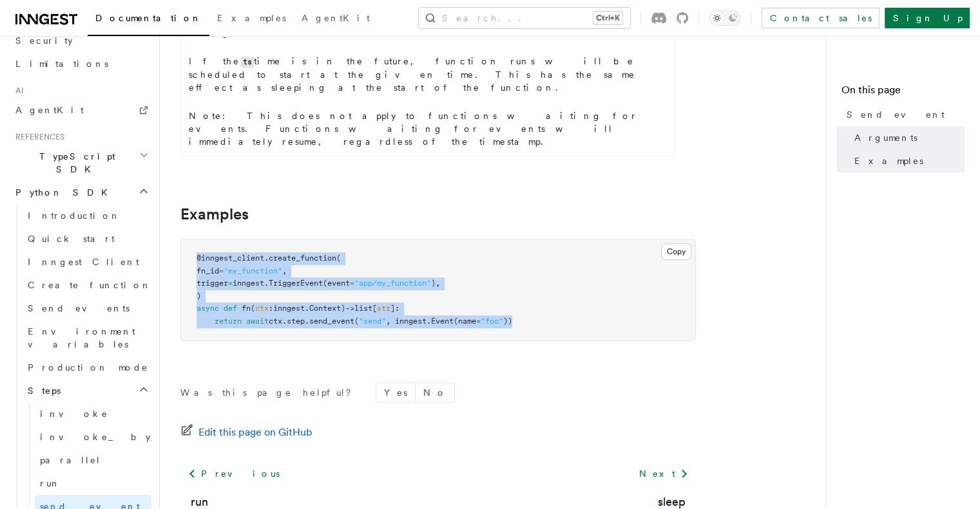 This screenshot has height=509, width=980. Describe the element at coordinates (255, 433) in the screenshot. I see `span: Edit this page on GitHub` at that location.